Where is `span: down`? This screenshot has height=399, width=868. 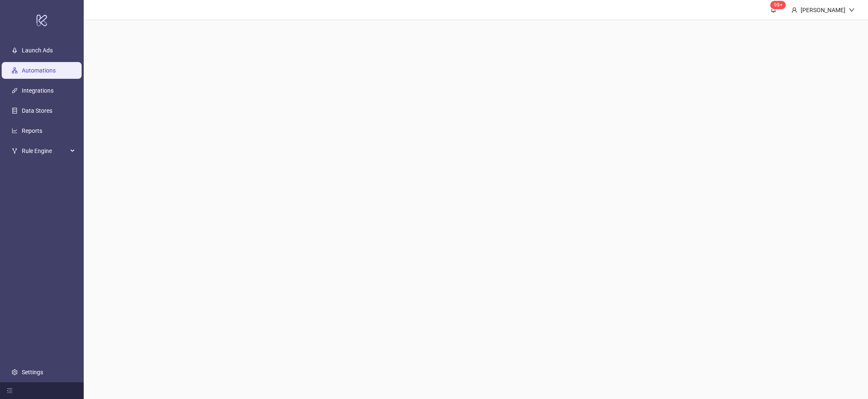
span: down is located at coordinates (852, 10).